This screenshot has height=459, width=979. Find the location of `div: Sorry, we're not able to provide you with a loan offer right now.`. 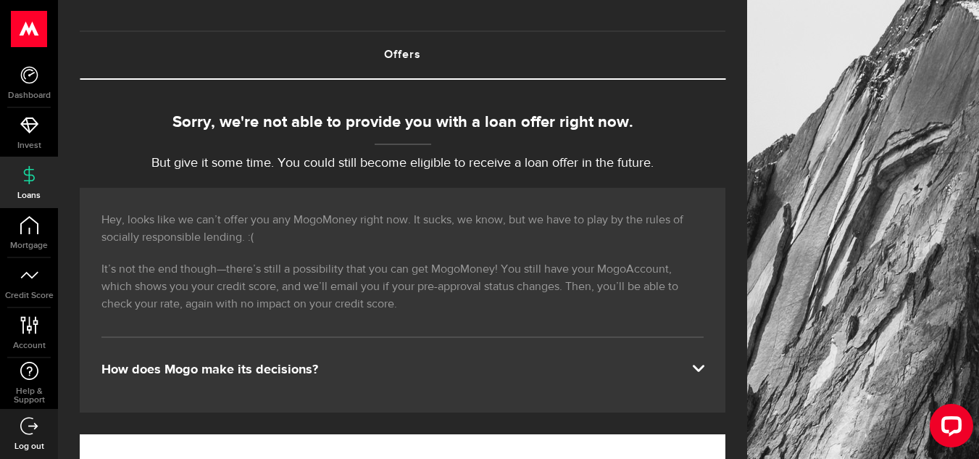

div: Sorry, we're not able to provide you with a loan offer right now. is located at coordinates (402, 122).